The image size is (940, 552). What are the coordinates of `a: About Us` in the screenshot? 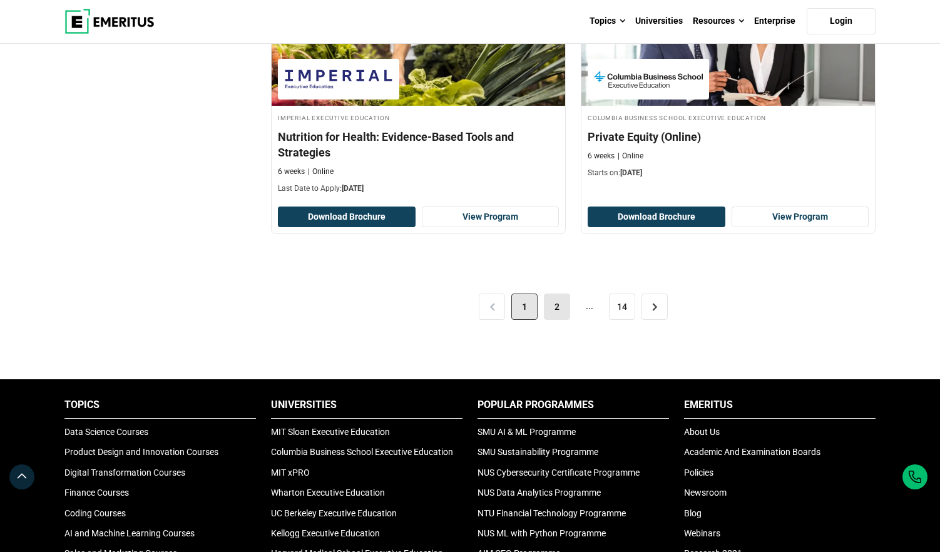 It's located at (702, 432).